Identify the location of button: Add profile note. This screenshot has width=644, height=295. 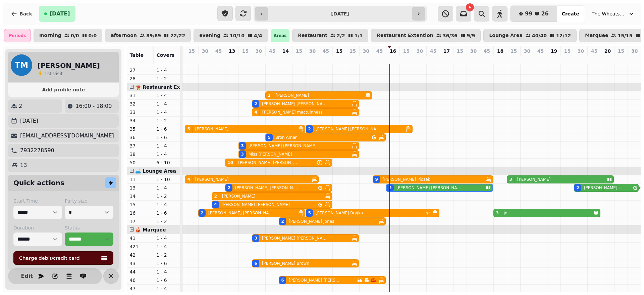
(64, 90).